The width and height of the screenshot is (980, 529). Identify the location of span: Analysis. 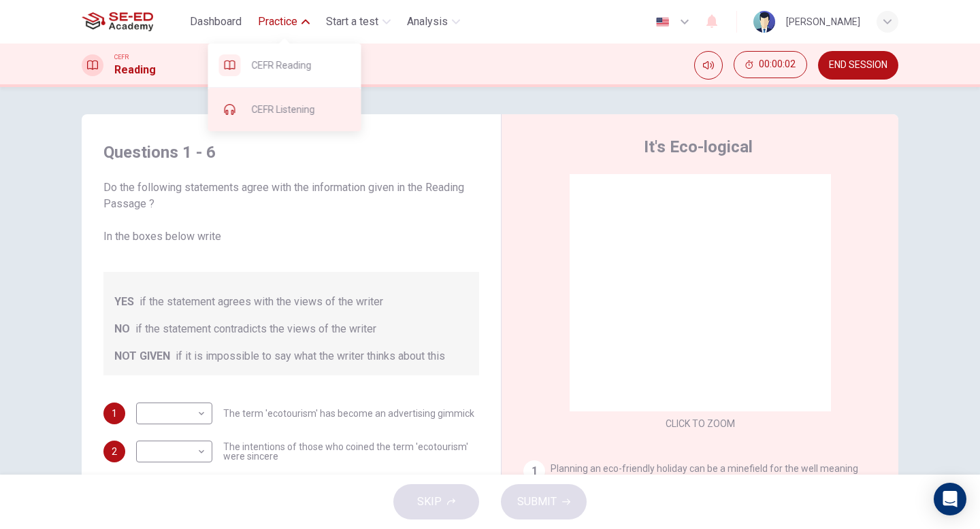
(427, 22).